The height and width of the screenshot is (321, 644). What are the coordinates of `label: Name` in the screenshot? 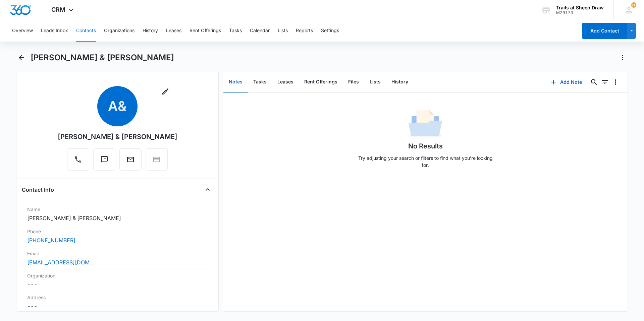 It's located at (117, 209).